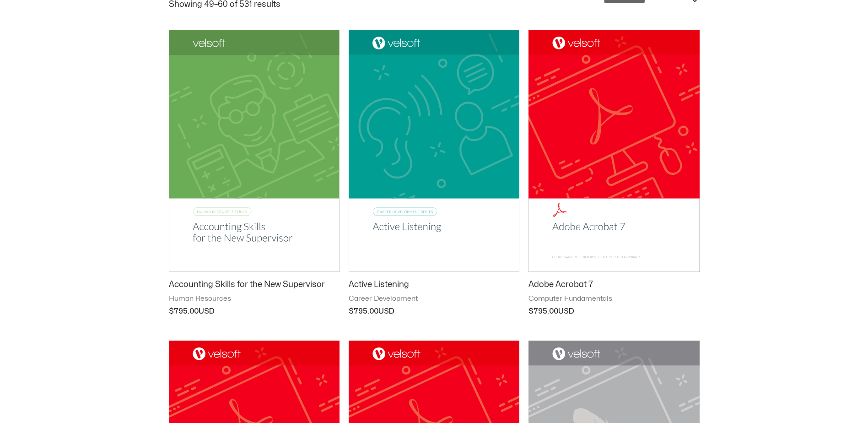  Describe the element at coordinates (225, 5) in the screenshot. I see `p: Showing 49–60 of 531 results` at that location.